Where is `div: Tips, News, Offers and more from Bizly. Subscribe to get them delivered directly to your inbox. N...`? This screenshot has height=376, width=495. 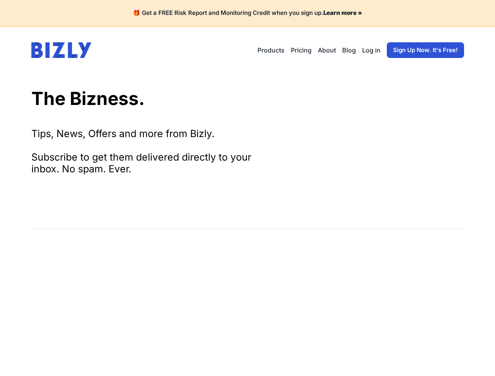
div: Tips, News, Offers and more from Bizly. Subscribe to get them delivered directly to your inbox. N... is located at coordinates (149, 151).